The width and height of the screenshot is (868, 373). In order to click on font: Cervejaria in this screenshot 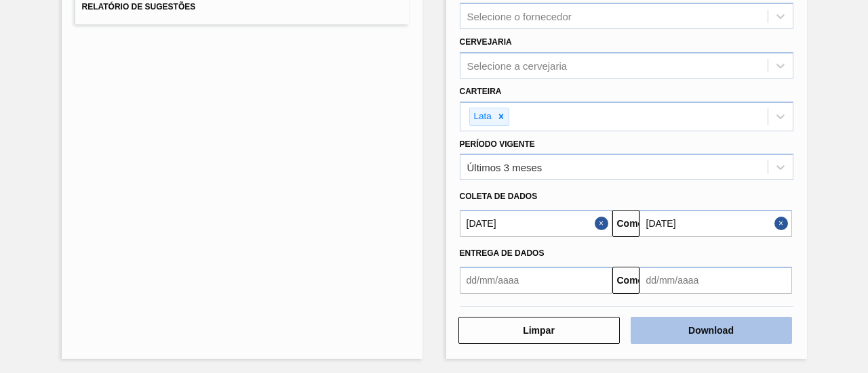, I will do `click(486, 42)`.